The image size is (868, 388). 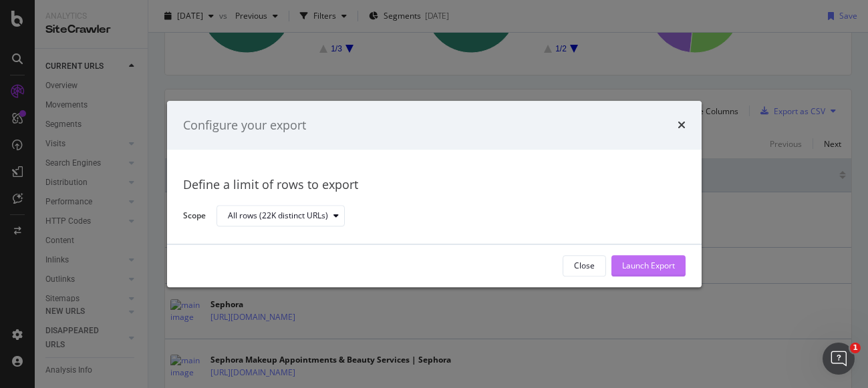 I want to click on div: Configure your export, so click(x=245, y=126).